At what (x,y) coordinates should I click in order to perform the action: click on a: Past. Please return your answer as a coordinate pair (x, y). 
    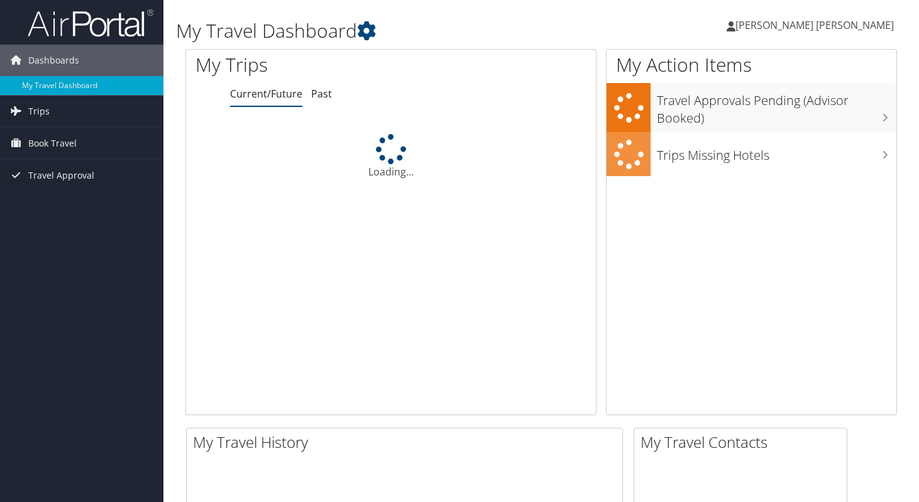
    Looking at the image, I should click on (321, 94).